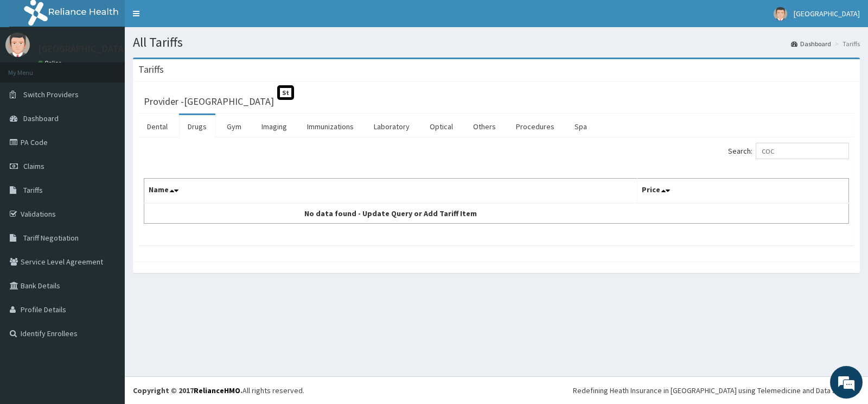 The image size is (868, 404). What do you see at coordinates (188, 390) in the screenshot?
I see `strong: Copyright © 2017 .` at bounding box center [188, 390].